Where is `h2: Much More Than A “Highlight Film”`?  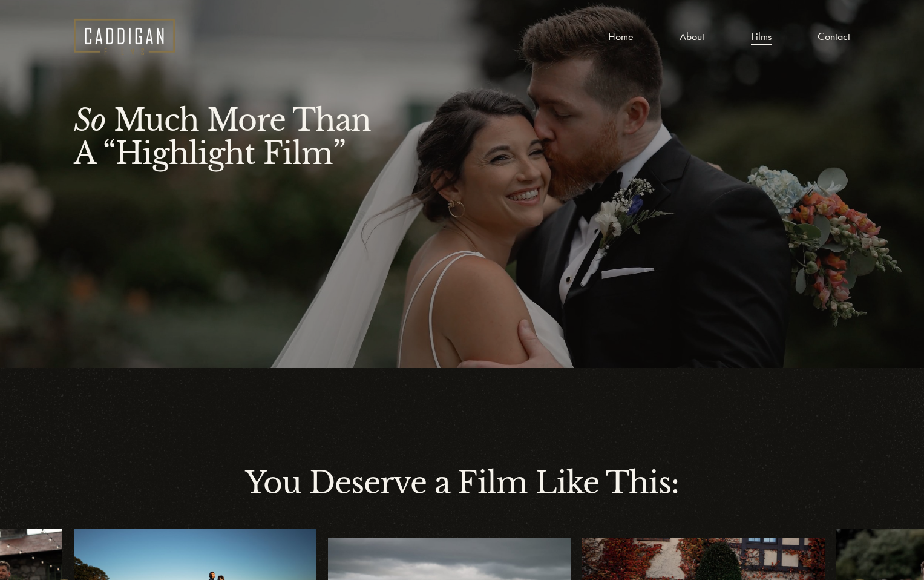
h2: Much More Than A “Highlight Film” is located at coordinates (235, 137).